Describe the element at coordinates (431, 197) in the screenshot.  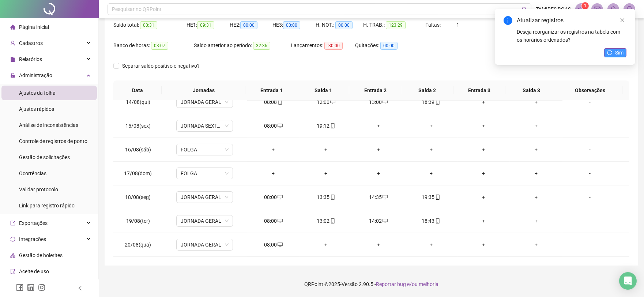
I see `div: 19:35` at that location.